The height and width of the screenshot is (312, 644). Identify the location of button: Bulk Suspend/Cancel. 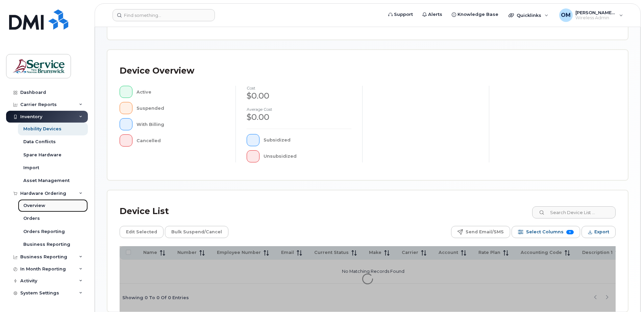
(197, 232).